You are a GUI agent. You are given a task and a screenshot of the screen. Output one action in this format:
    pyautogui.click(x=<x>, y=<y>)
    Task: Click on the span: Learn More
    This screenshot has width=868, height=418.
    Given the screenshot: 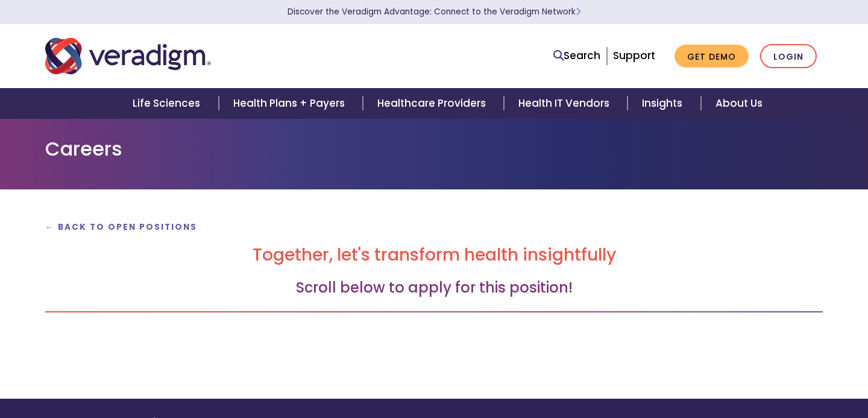 What is the action you would take?
    pyautogui.click(x=578, y=12)
    